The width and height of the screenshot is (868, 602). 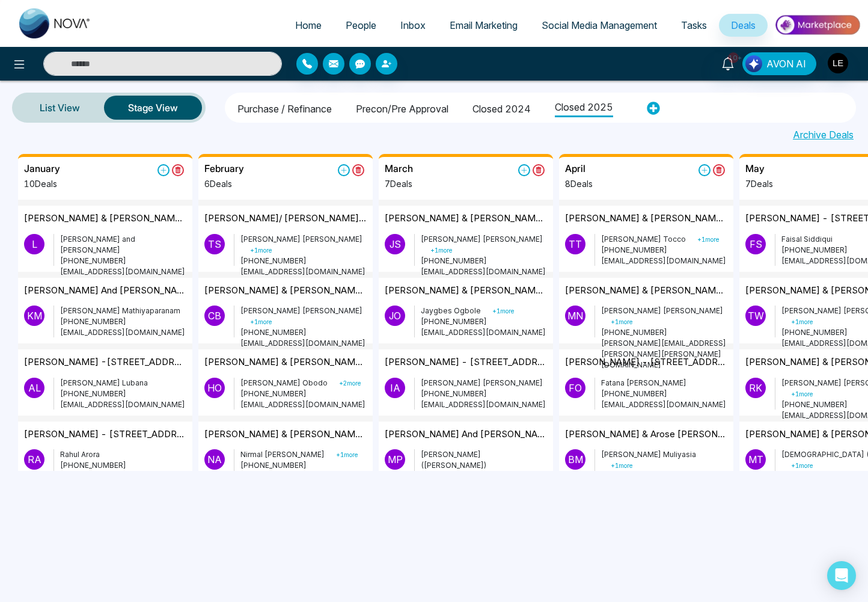 What do you see at coordinates (599, 25) in the screenshot?
I see `a: Social Media Management` at bounding box center [599, 25].